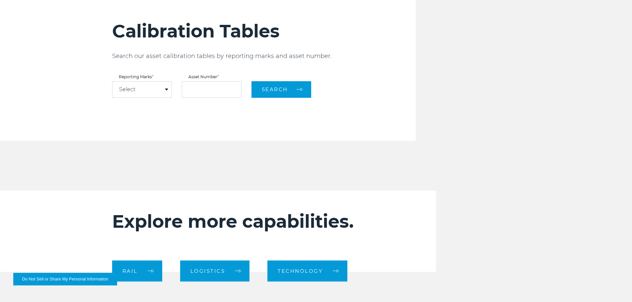 This screenshot has height=302, width=632. Describe the element at coordinates (275, 89) in the screenshot. I see `span: Search` at that location.